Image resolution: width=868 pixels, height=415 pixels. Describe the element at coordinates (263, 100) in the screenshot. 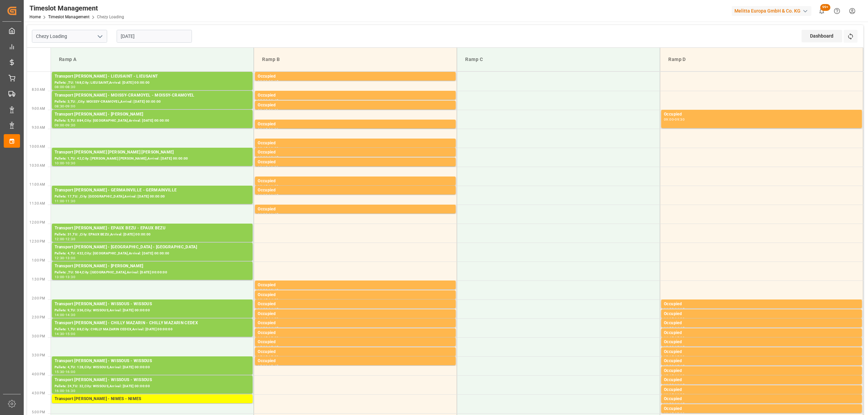

I see `div: 08:30` at that location.